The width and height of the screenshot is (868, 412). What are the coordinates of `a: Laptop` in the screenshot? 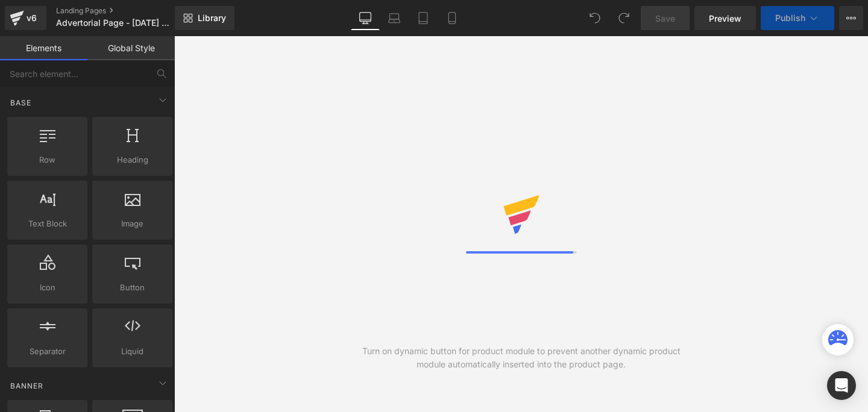 It's located at (394, 18).